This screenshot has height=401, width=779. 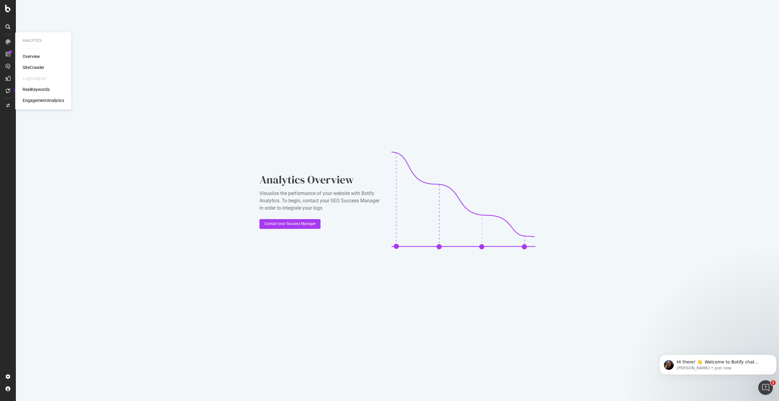 I want to click on a: LogAnalyzer, so click(x=34, y=78).